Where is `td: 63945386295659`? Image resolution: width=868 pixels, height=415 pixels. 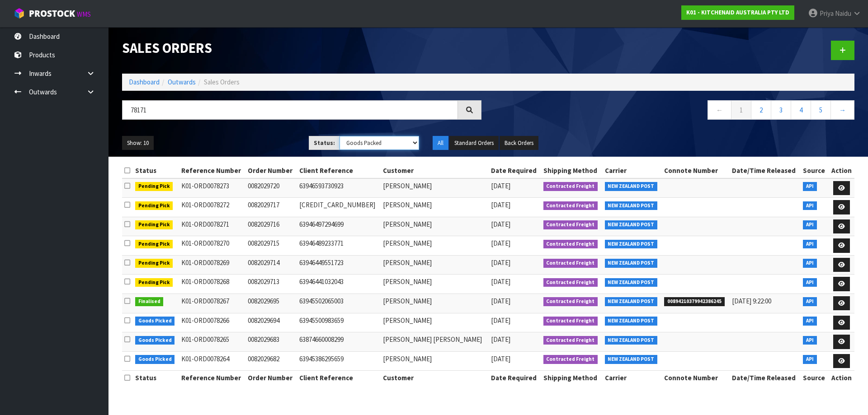
td: 63945386295659 is located at coordinates (339, 361).